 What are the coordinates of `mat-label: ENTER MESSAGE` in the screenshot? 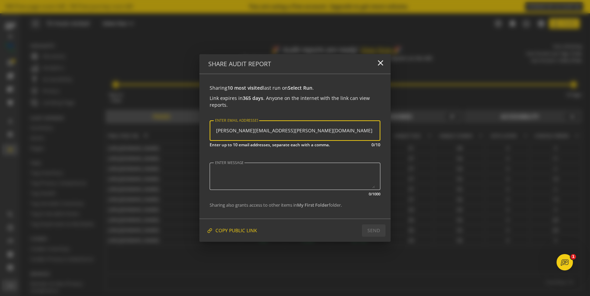 It's located at (229, 162).